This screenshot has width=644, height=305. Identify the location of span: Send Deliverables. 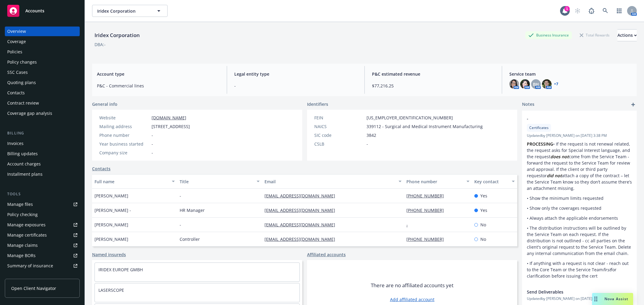
(571, 292).